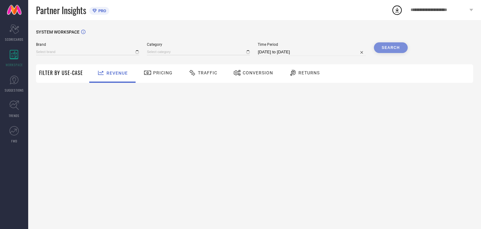 This screenshot has height=229, width=481. Describe the element at coordinates (87, 44) in the screenshot. I see `span: Brand` at that location.